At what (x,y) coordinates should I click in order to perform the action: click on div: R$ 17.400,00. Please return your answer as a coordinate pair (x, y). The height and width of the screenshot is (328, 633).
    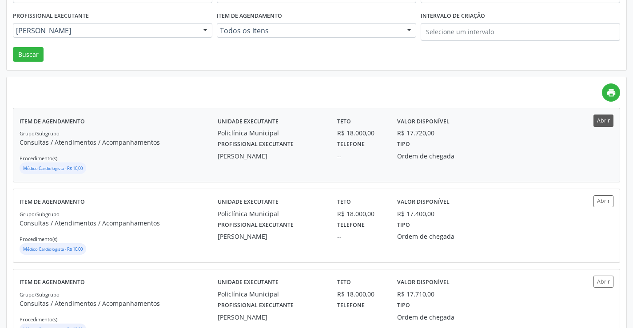
    Looking at the image, I should click on (416, 214).